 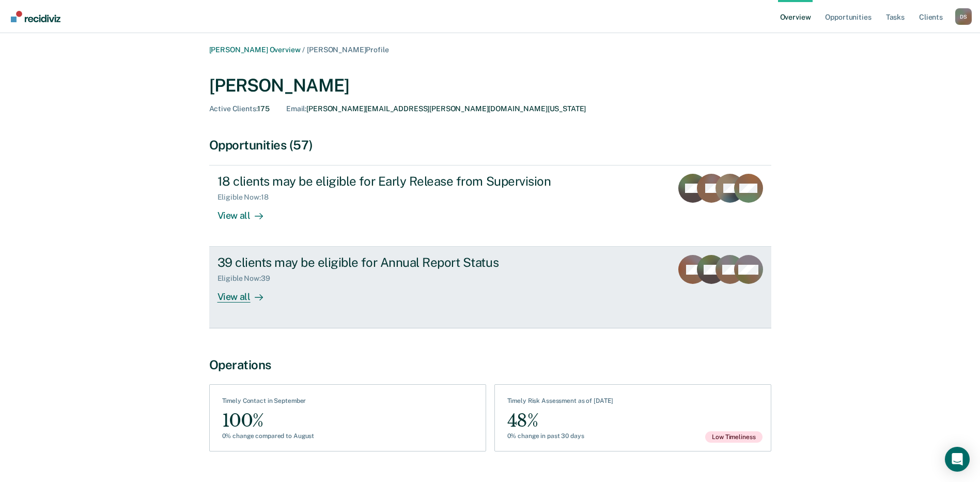 I want to click on div: 18 clients may be eligible for Early Release from Supervision, so click(x=399, y=181).